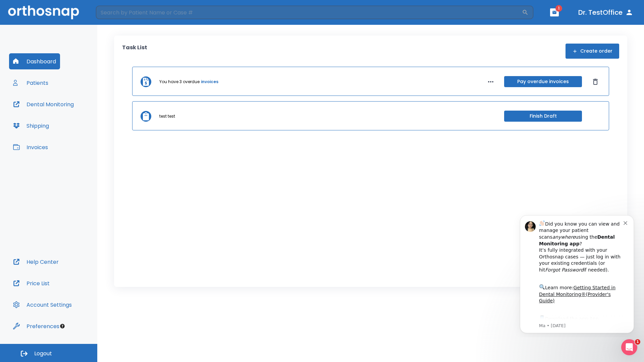 Image resolution: width=644 pixels, height=362 pixels. Describe the element at coordinates (31, 147) in the screenshot. I see `button: Invoices` at that location.